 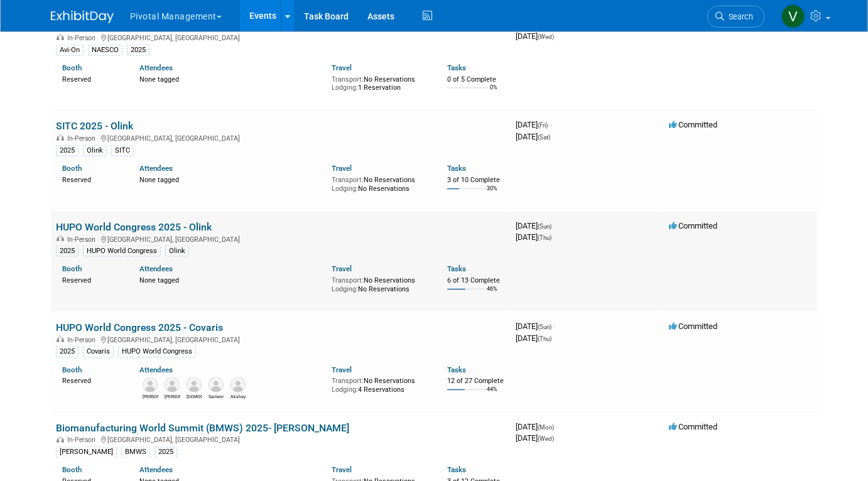 I want to click on img: Debadeep (Deb) Bhattacharyya, Ph.D., so click(x=194, y=385).